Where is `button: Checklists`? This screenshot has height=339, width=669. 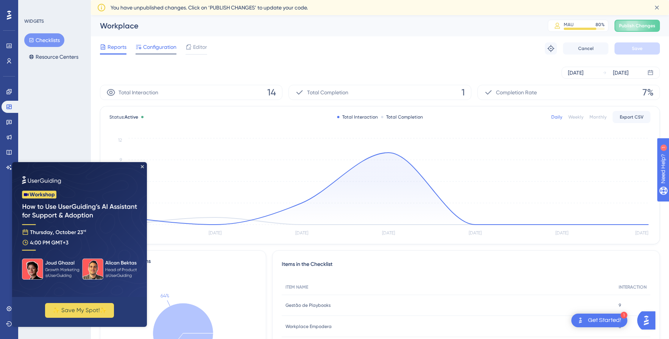 button: Checklists is located at coordinates (44, 40).